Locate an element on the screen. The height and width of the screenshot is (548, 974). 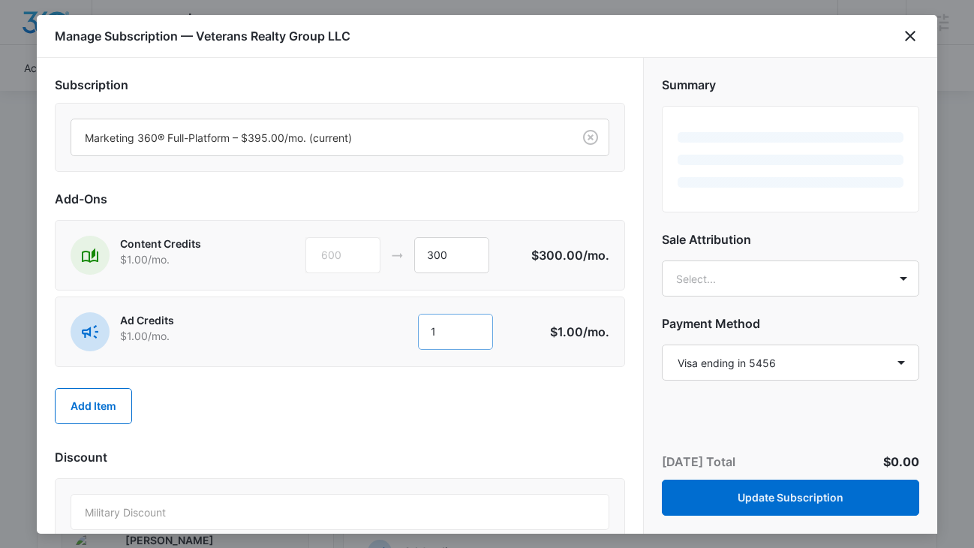
span: $0.00 is located at coordinates (901, 461).